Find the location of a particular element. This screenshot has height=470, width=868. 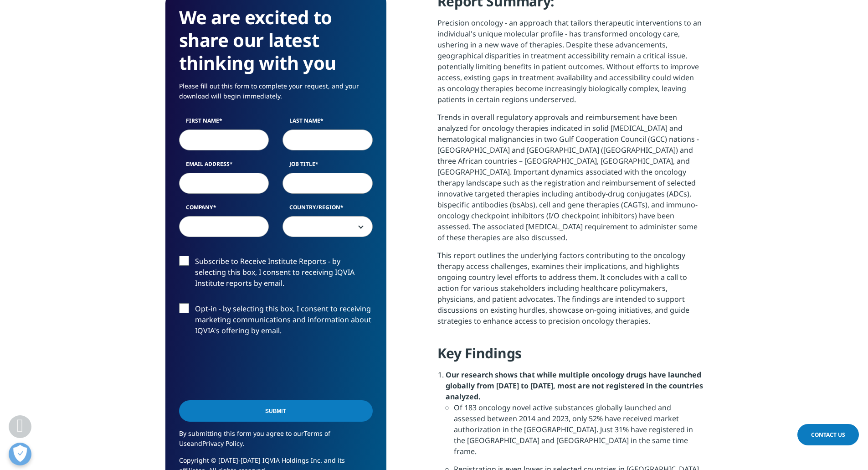

label: First Name is located at coordinates (224, 123).